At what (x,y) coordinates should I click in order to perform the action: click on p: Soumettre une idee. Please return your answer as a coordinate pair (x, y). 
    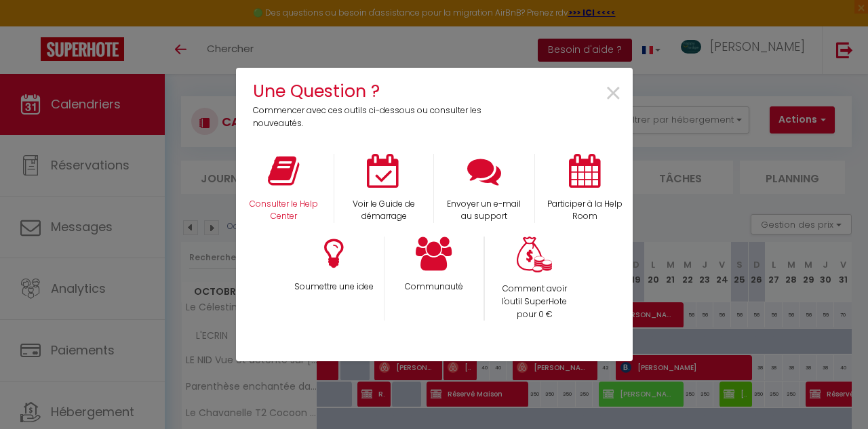
    Looking at the image, I should click on (334, 287).